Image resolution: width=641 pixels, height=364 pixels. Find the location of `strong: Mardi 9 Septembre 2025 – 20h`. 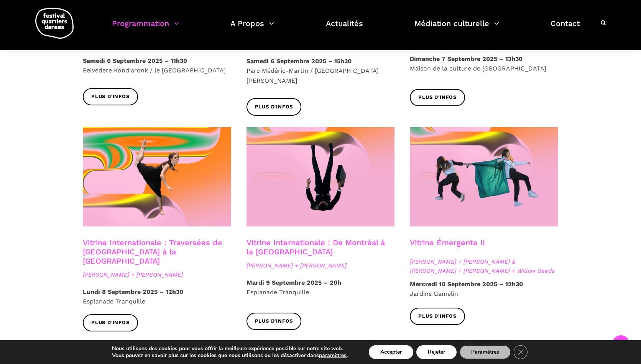

strong: Mardi 9 Septembre 2025 – 20h is located at coordinates (294, 282).